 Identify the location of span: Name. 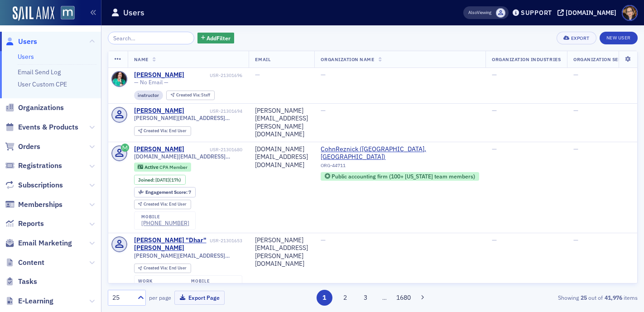
(141, 59).